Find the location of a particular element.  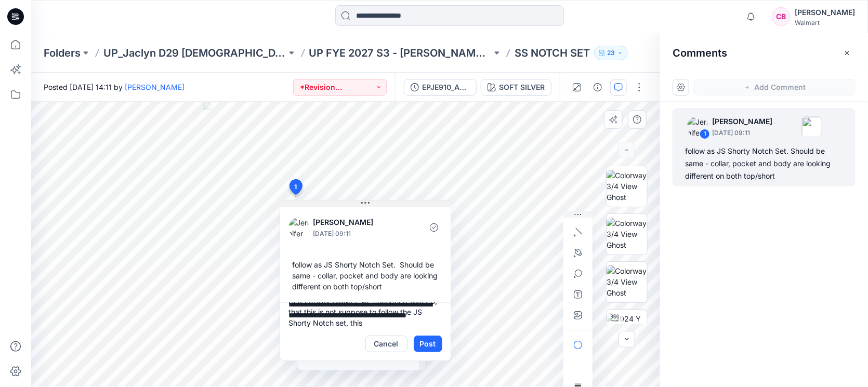

div: CB is located at coordinates (781, 17).